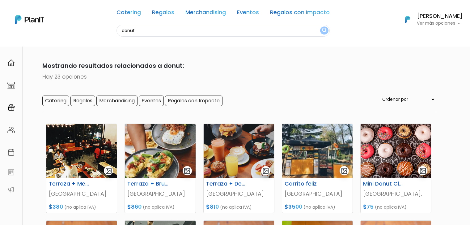 This screenshot has height=225, width=470. What do you see at coordinates (223, 31) in the screenshot?
I see `input: Buscá regalos, desayunos, y más` at bounding box center [223, 31].